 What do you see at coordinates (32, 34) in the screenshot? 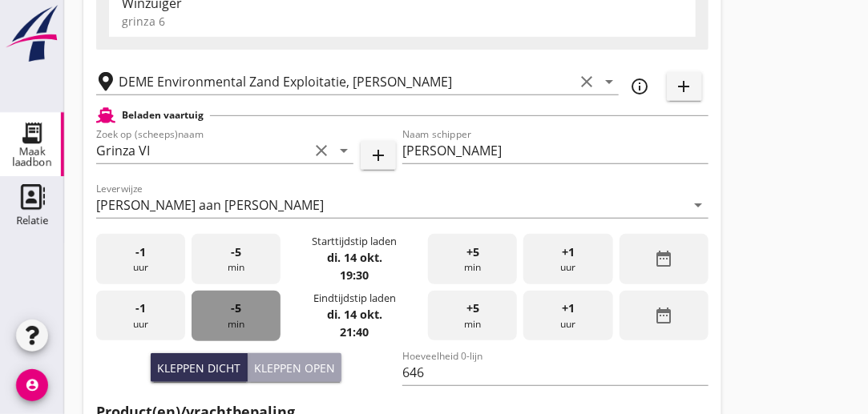
I see `img: logo-small.a267ee39.svg` at bounding box center [32, 34].